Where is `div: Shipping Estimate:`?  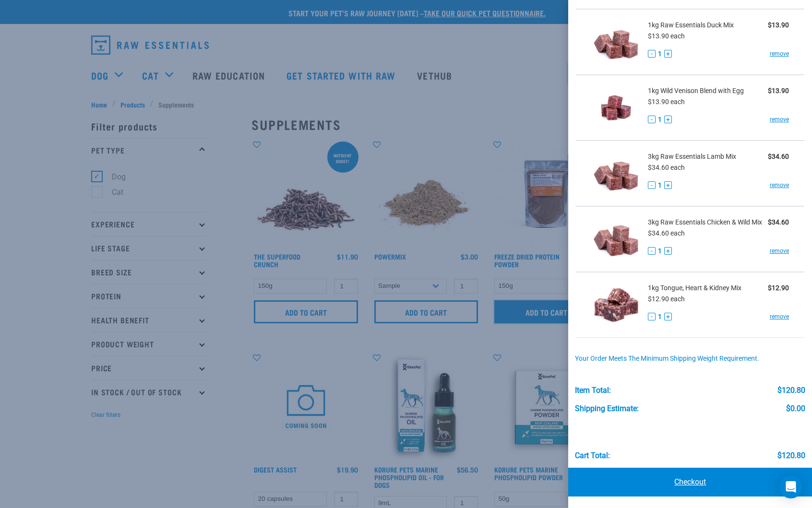 div: Shipping Estimate: is located at coordinates (606, 409).